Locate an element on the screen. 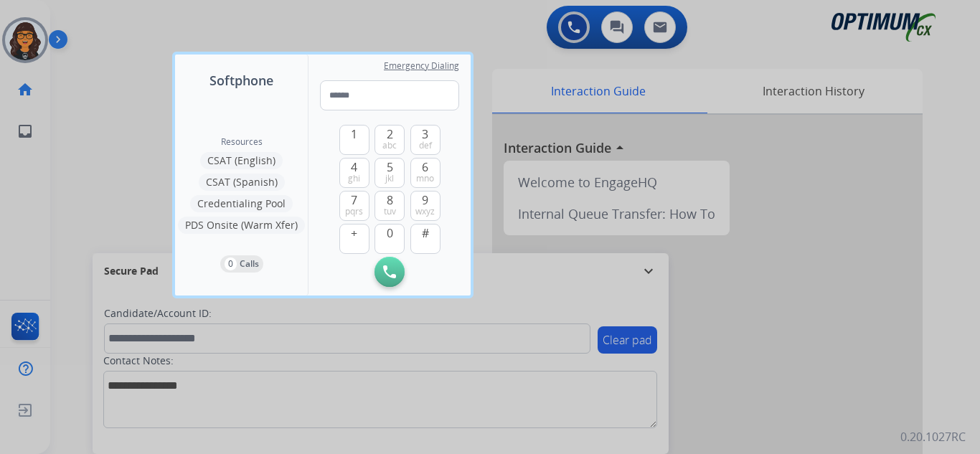 The width and height of the screenshot is (980, 454). p: 0 is located at coordinates (231, 264).